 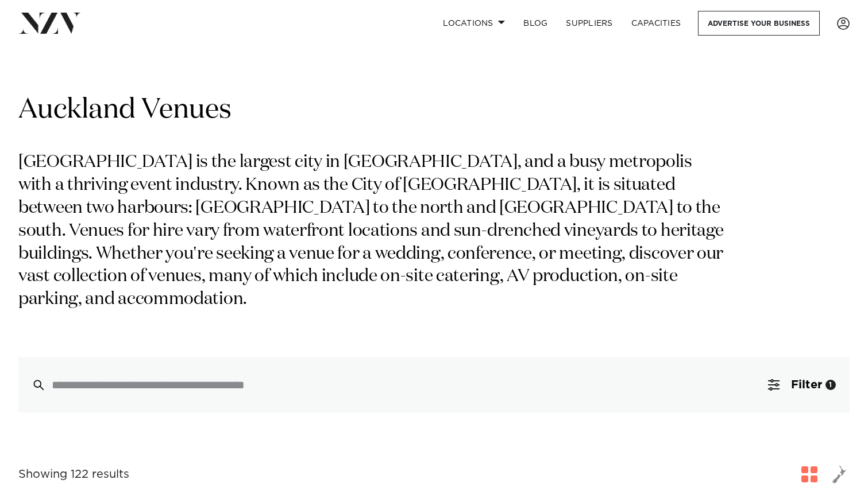 What do you see at coordinates (73, 474) in the screenshot?
I see `div: Showing 122 results` at bounding box center [73, 474].